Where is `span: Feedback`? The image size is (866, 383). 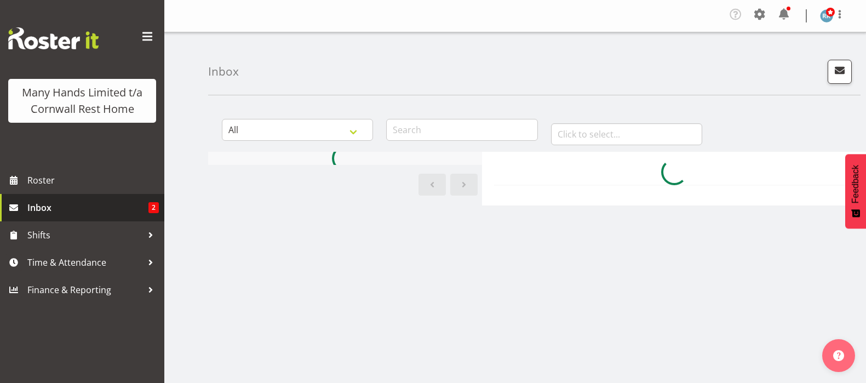 span: Feedback is located at coordinates (856, 184).